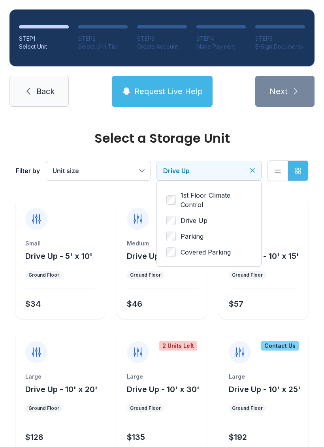 The image size is (324, 447). Describe the element at coordinates (280, 47) in the screenshot. I see `div: E-Sign Documents` at that location.